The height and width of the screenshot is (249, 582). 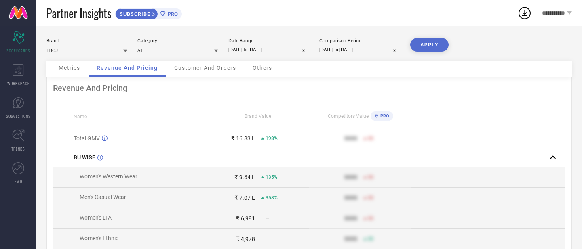 I want to click on span: SCORECARDS, so click(x=18, y=50).